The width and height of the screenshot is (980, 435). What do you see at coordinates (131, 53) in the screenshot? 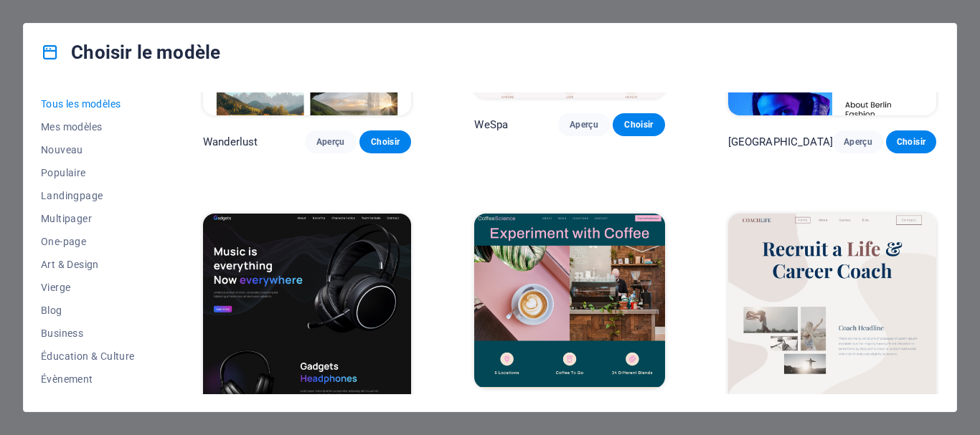
I see `h4: Choisir le modèle` at bounding box center [131, 53].